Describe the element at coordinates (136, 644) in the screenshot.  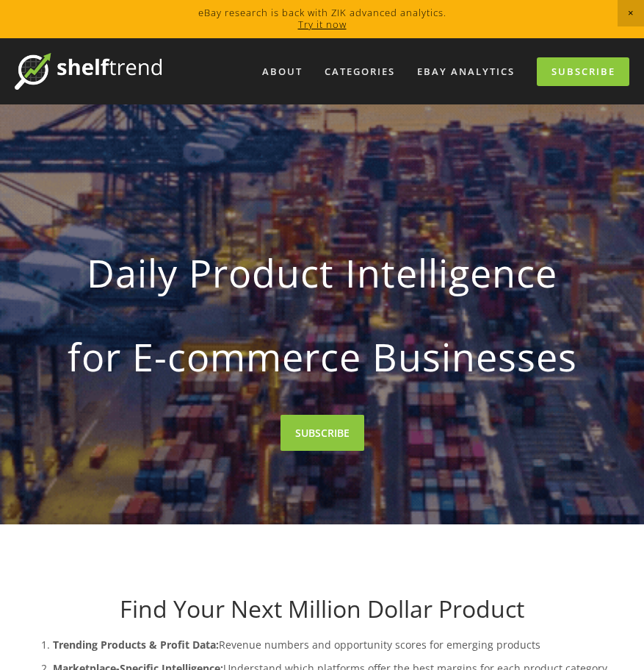
I see `strong: Trending Products & Profit Data:` at that location.